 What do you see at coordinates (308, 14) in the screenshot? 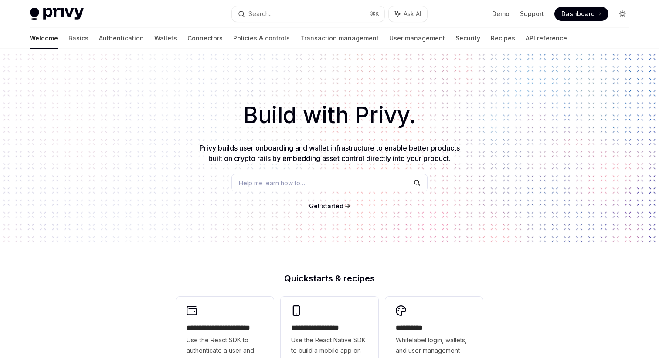
I see `button: Search...⌘K` at bounding box center [308, 14].